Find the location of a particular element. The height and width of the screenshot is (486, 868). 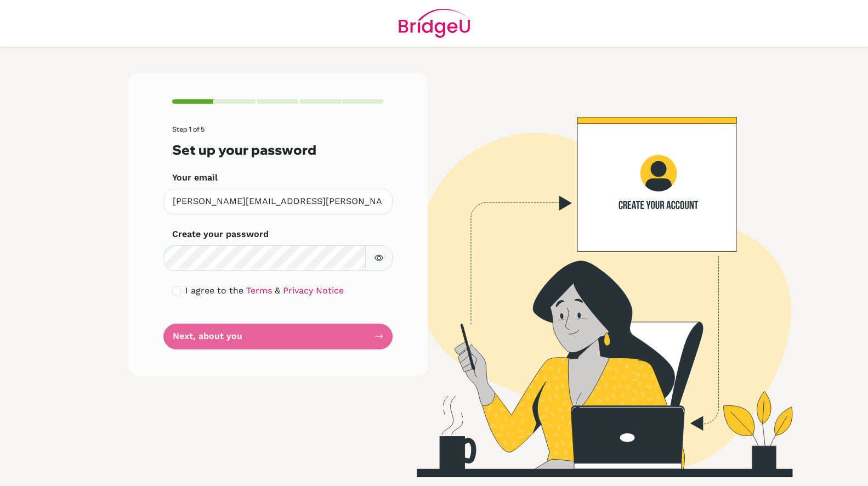

h3: Set up your password is located at coordinates (278, 150).